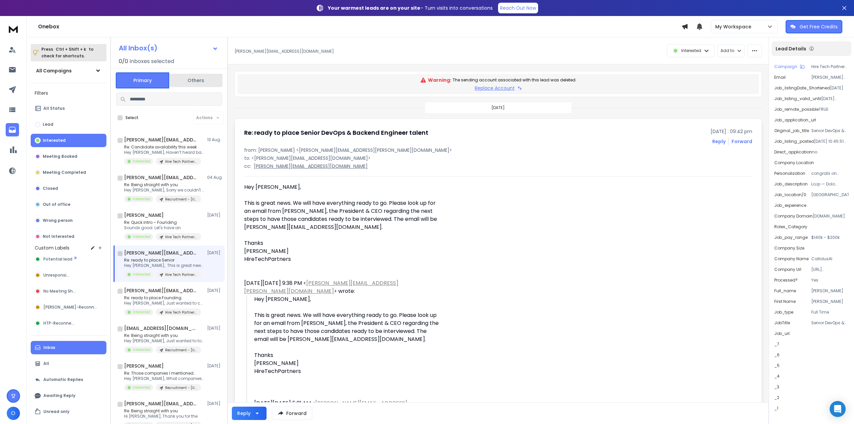 Image resolution: width=854 pixels, height=424 pixels. Describe the element at coordinates (68, 204) in the screenshot. I see `button: Out of office` at that location.